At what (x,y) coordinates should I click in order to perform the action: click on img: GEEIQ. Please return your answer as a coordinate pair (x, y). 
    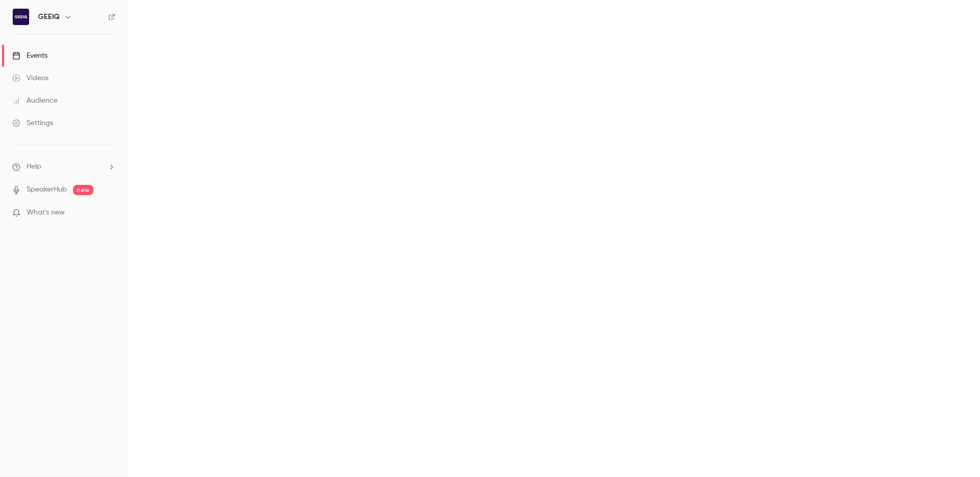
    Looking at the image, I should click on (21, 17).